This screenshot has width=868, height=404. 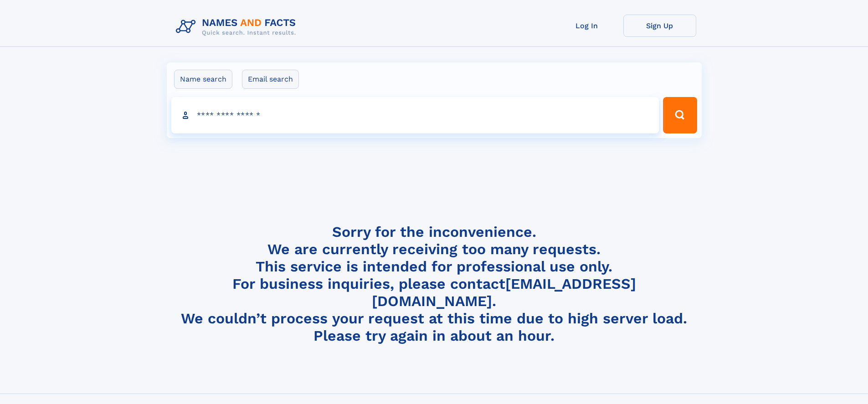 I want to click on a: Sign Up, so click(x=659, y=26).